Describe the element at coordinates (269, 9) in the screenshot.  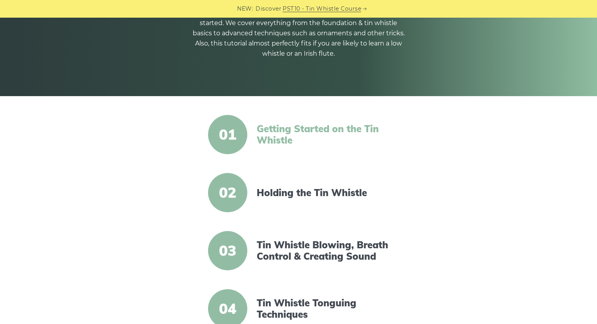
I see `span: Discover` at that location.